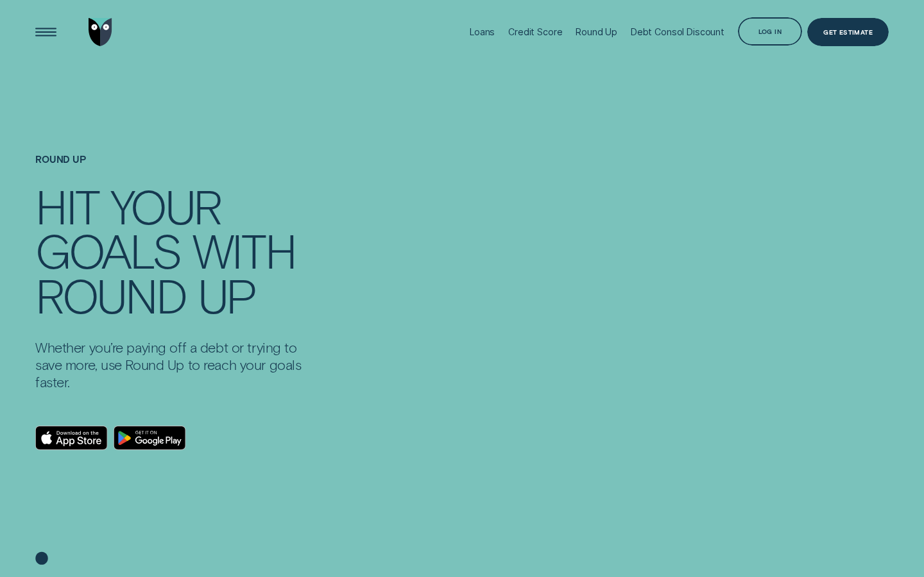  Describe the element at coordinates (535, 31) in the screenshot. I see `div: Credit Score` at that location.